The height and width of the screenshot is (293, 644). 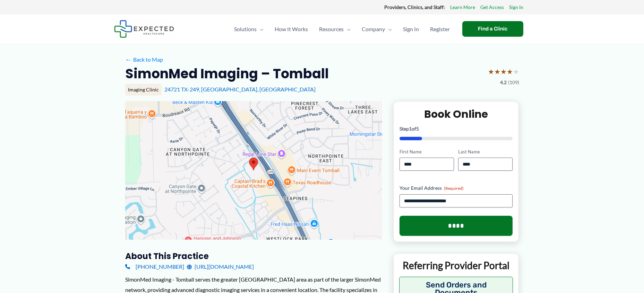 What do you see at coordinates (410, 128) in the screenshot?
I see `span: 1` at bounding box center [410, 128].